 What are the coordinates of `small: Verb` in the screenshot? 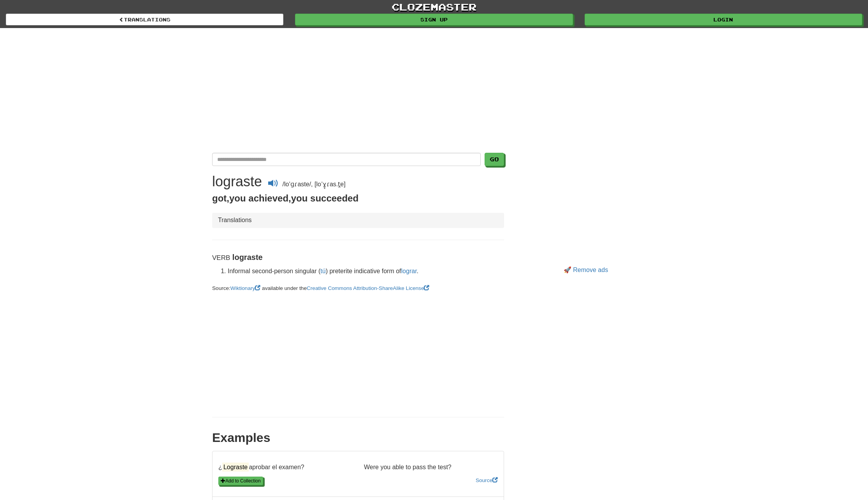 It's located at (221, 258).